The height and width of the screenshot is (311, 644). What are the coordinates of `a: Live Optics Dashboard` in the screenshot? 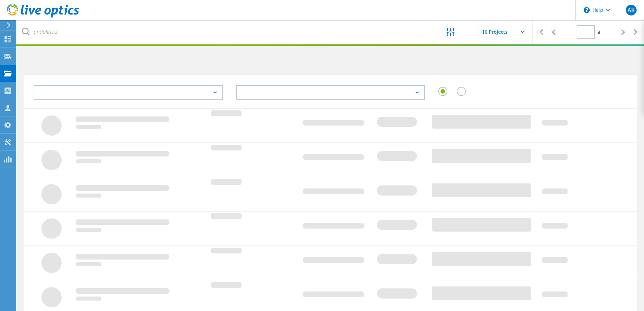 It's located at (43, 16).